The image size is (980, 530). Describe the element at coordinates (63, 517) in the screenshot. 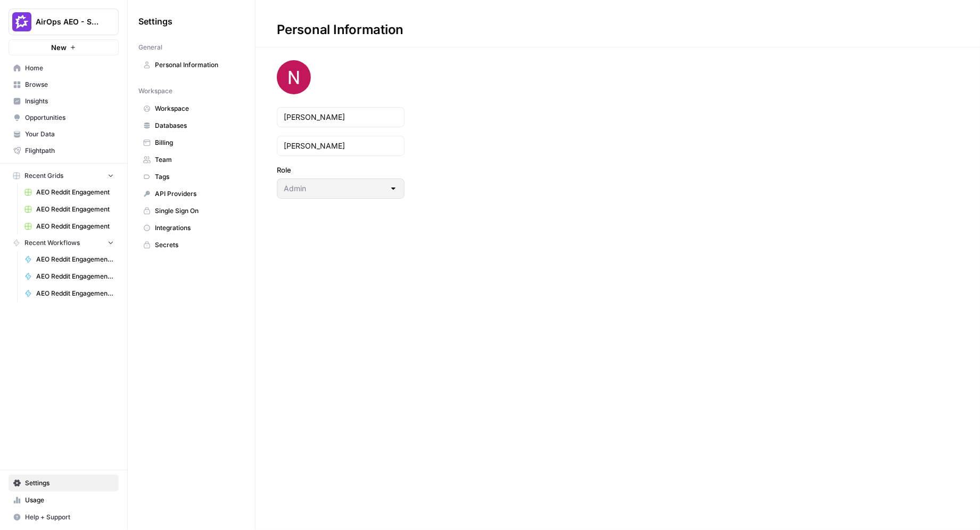

I see `button: Help + Support` at that location.